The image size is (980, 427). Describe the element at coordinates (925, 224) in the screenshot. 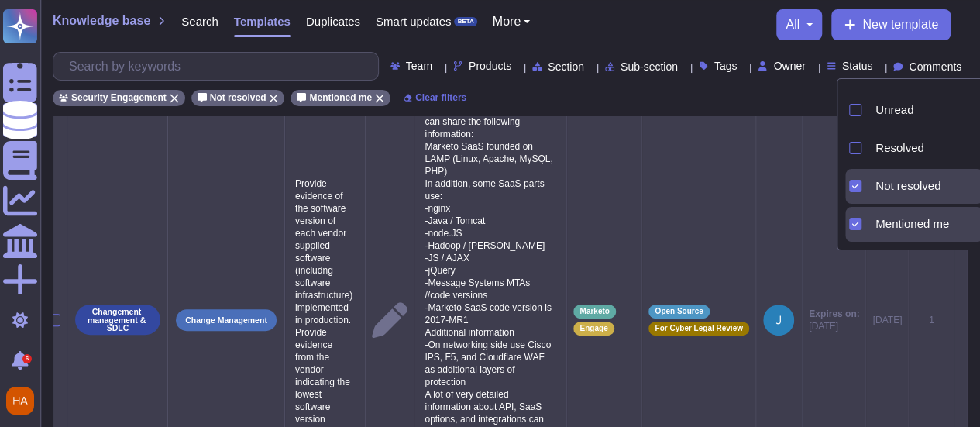

I see `div: Mentioned me` at that location.